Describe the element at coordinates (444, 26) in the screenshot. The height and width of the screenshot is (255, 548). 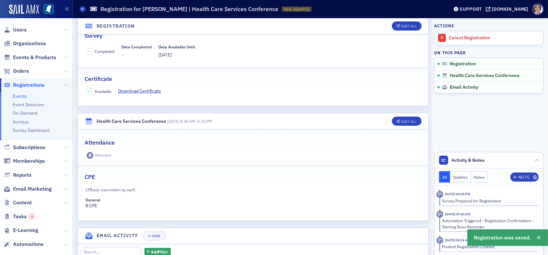
I see `h4: Actions` at that location.